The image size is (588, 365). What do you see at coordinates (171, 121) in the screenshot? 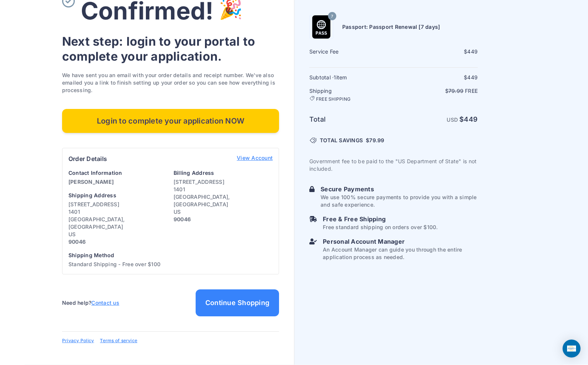
I see `a: Login to complete your application NOW` at bounding box center [171, 121].